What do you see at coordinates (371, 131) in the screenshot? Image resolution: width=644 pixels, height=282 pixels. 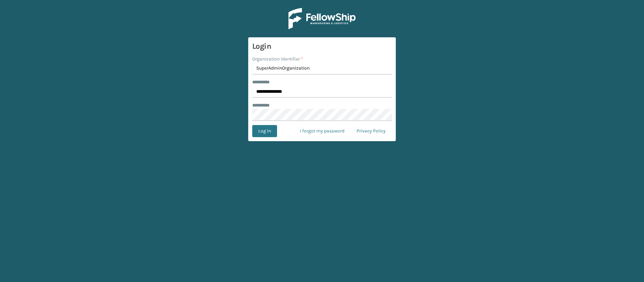 I see `a: Privacy Policy` at bounding box center [371, 131].